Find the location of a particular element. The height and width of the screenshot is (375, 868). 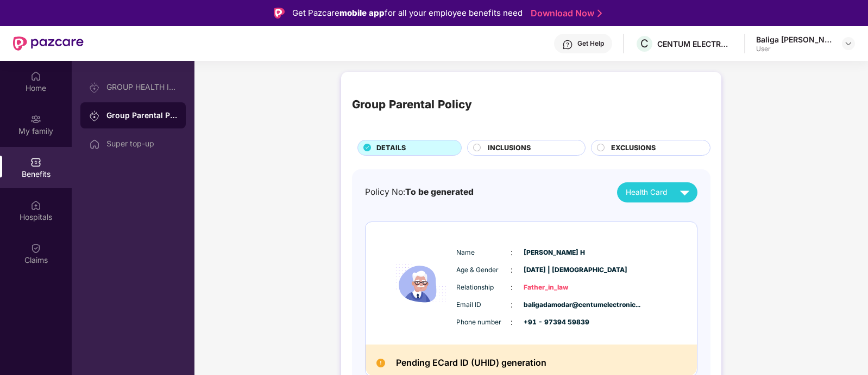

a: Download Now is located at coordinates (565, 13).